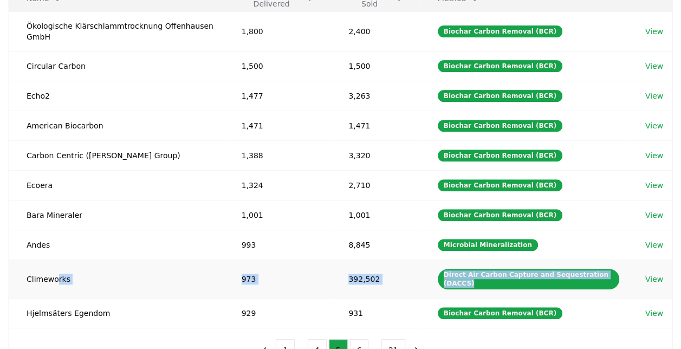  I want to click on td: 8,845, so click(375, 244).